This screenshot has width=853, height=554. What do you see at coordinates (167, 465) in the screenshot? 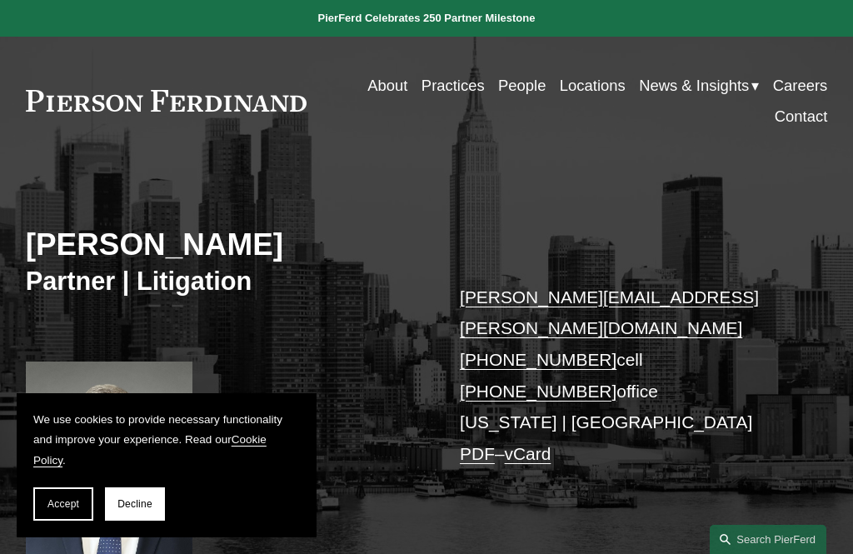
I see `section: Cookie banner` at bounding box center [167, 465].